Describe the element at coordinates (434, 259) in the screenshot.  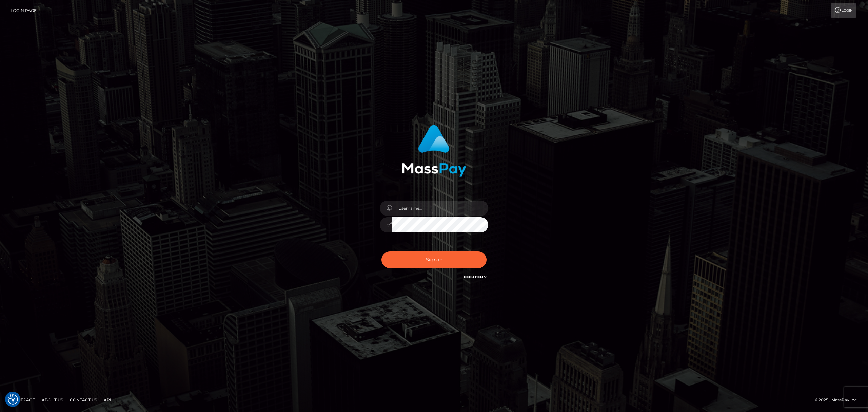
I see `button: Sign in` at that location.